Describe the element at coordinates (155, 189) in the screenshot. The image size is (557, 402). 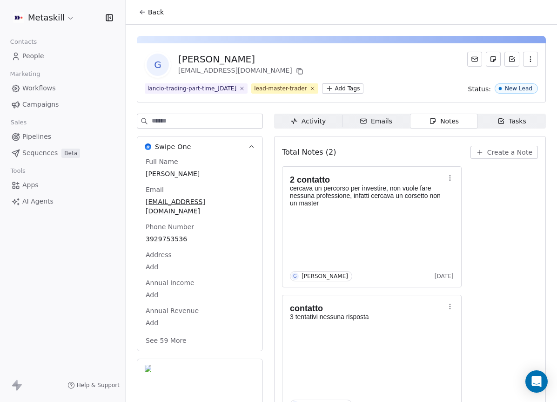
I see `span: Email` at that location.